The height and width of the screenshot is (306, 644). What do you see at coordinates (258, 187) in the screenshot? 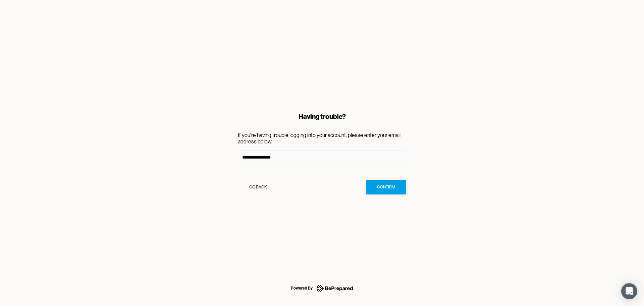
I see `button: Go Back` at bounding box center [258, 187].